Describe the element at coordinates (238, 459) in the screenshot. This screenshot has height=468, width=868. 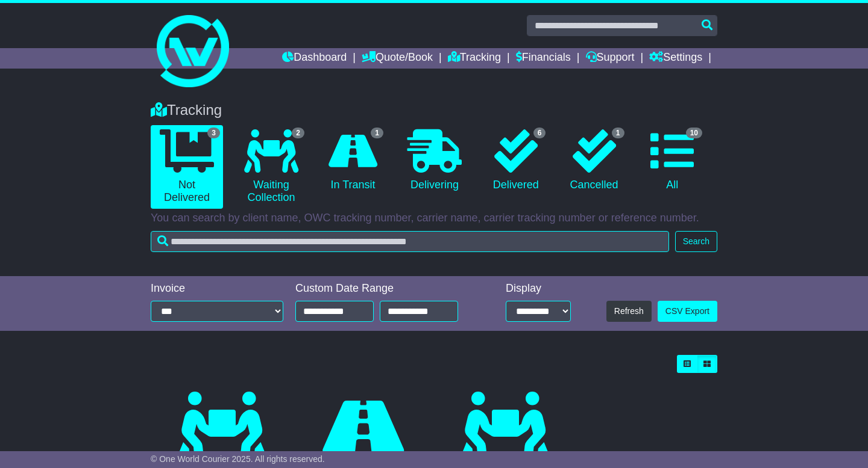
I see `span: © One World Courier 2025. All rights reserved.` at that location.